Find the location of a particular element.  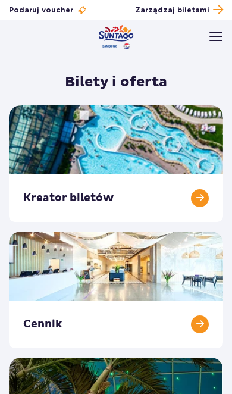

span: Podaruj voucher is located at coordinates (41, 10).